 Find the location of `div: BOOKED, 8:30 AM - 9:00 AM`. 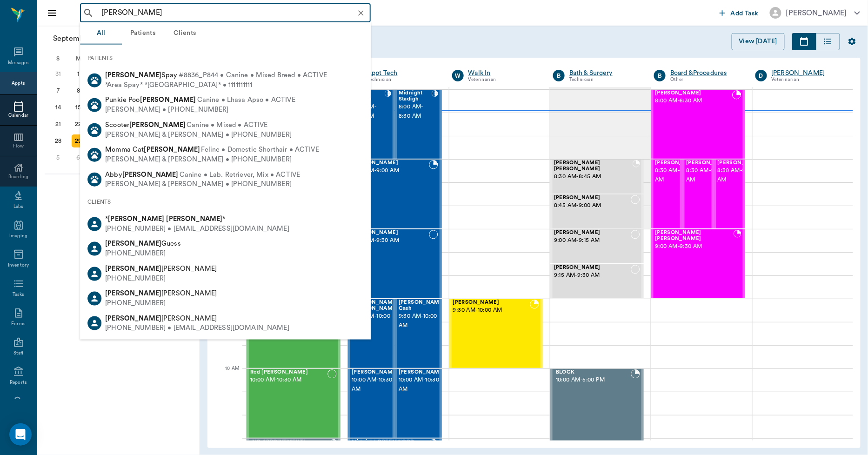

div: BOOKED, 8:30 AM - 9:00 AM is located at coordinates (395, 194).